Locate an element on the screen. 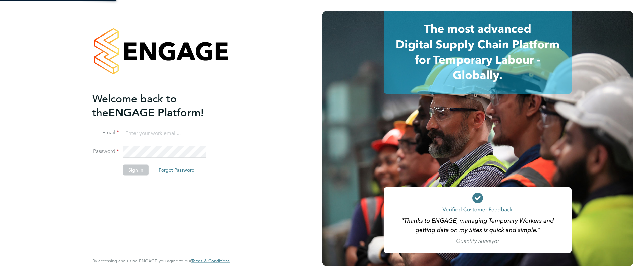 The image size is (644, 277). label: Email is located at coordinates (106, 133).